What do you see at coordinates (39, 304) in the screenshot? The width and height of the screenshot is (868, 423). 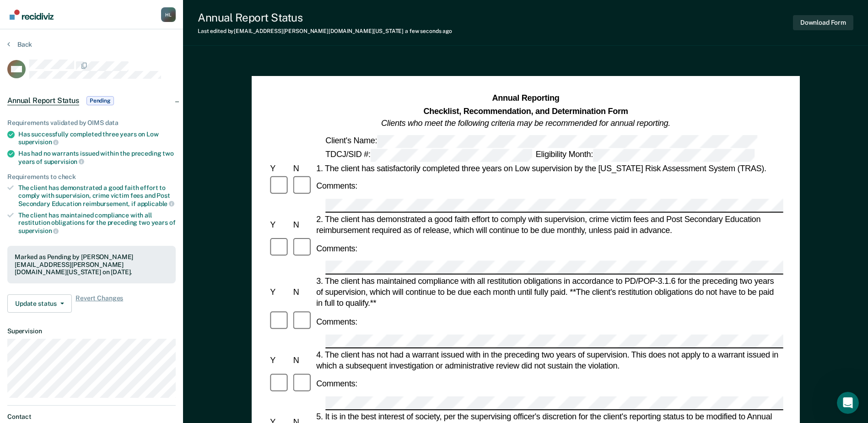 I see `button: Update status` at bounding box center [39, 304].